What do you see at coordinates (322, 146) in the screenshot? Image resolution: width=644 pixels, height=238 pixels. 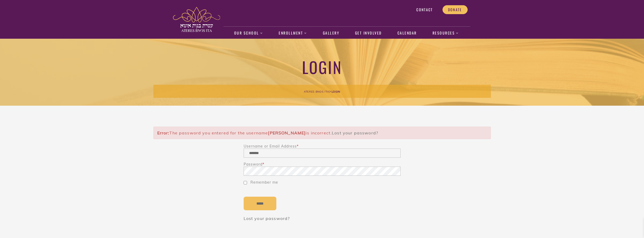 I see `label: Username or Email Address` at bounding box center [322, 146].